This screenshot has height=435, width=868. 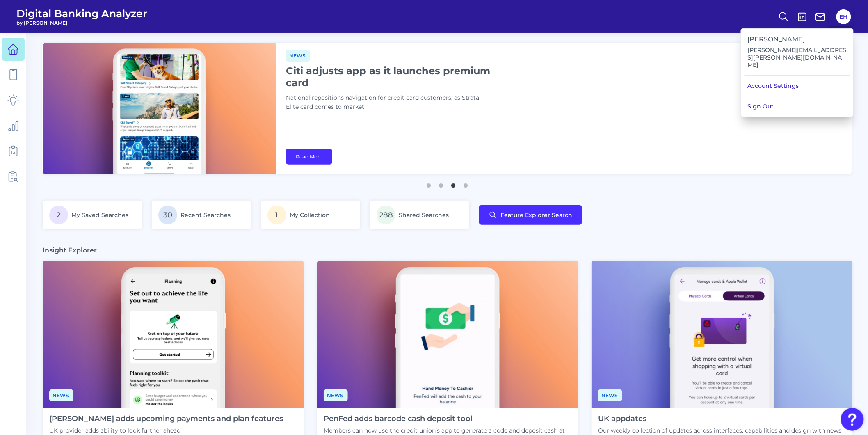 What do you see at coordinates (309, 157) in the screenshot?
I see `a: Read More` at bounding box center [309, 157].